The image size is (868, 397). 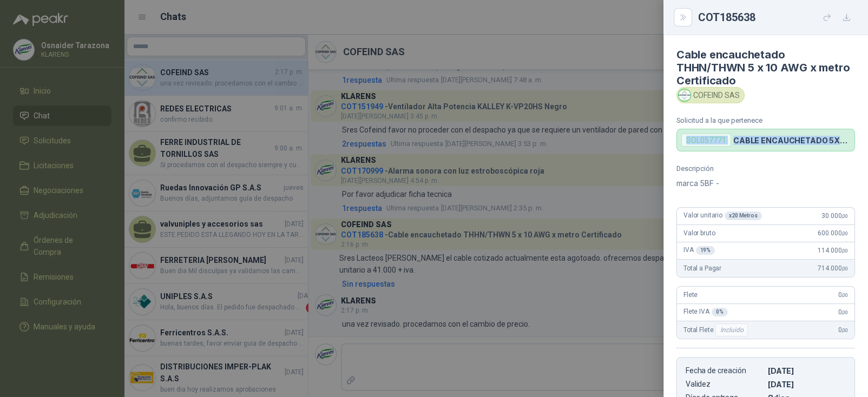 I want to click on h4: Cable encauchetado THHN/THWN 5 x 10 AWG x metro Certificado, so click(x=766, y=67).